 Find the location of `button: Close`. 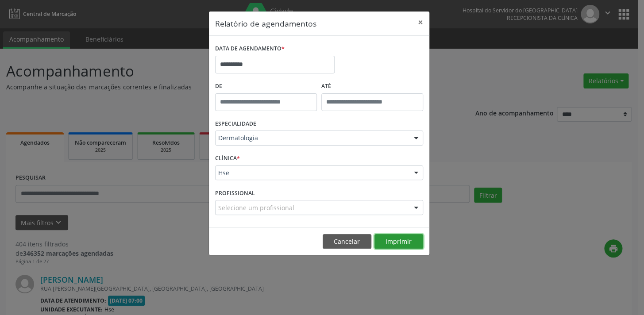

button: Close is located at coordinates (420, 22).